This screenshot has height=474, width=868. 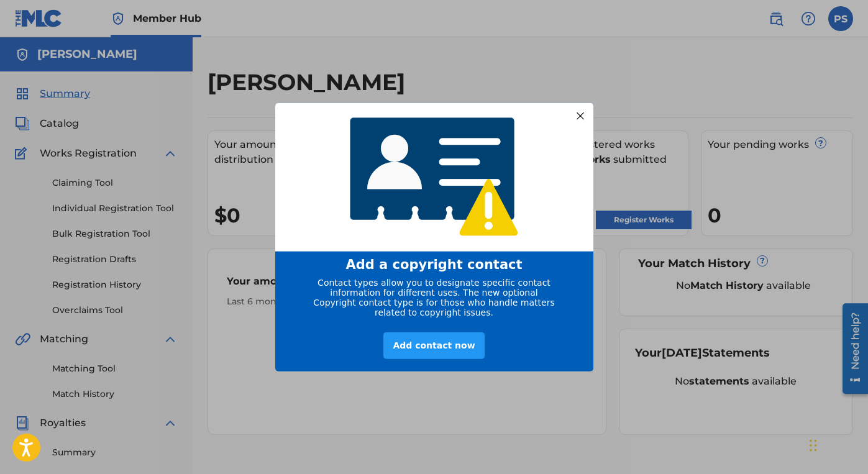 What do you see at coordinates (434, 297) in the screenshot?
I see `span: Contact types allow you to designate specific contact information for different uses. The new opt...` at bounding box center [434, 297].